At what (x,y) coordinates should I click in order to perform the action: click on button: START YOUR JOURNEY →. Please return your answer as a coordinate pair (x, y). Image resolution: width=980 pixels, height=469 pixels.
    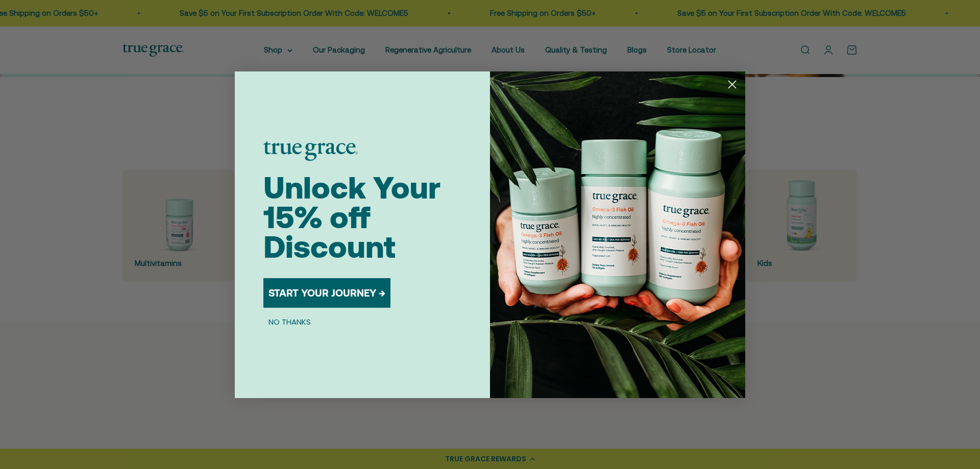
    Looking at the image, I should click on (327, 293).